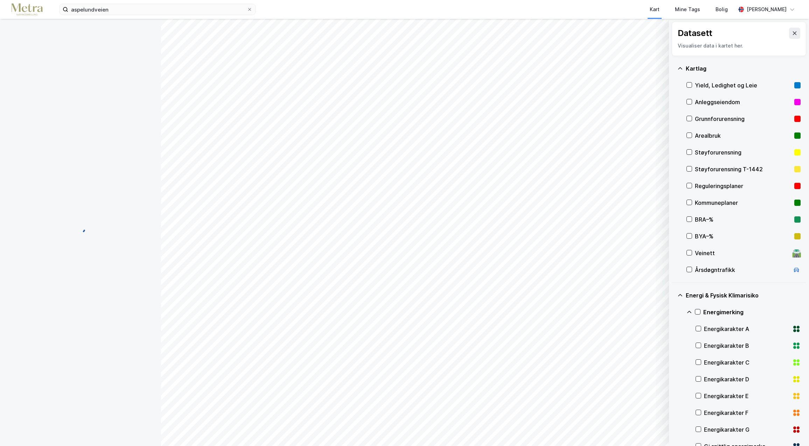 This screenshot has height=446, width=809. I want to click on div: Anleggseiendom, so click(743, 102).